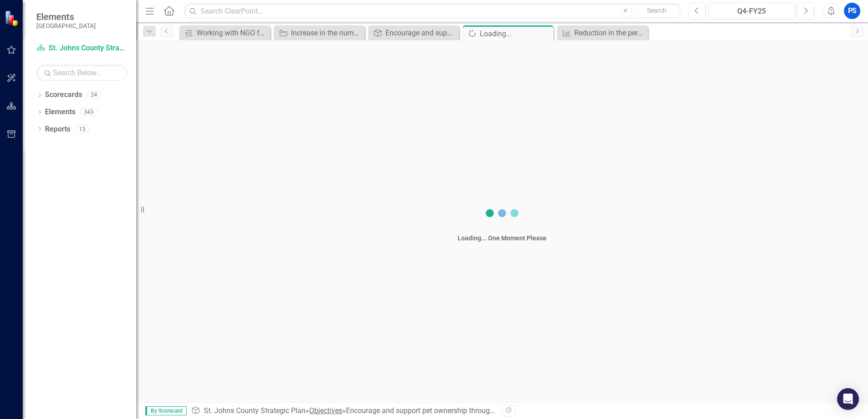 The width and height of the screenshot is (868, 419). What do you see at coordinates (657, 11) in the screenshot?
I see `span: Search` at bounding box center [657, 11].